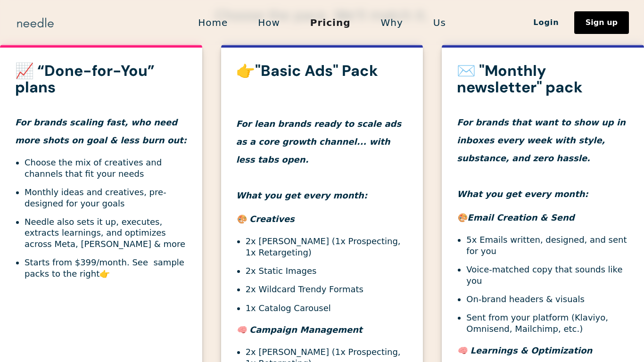  What do you see at coordinates (541, 158) in the screenshot?
I see `em: For brands that want to show up in inboxes every week with style, substance, and zero hassle. Wha...` at bounding box center [541, 158].